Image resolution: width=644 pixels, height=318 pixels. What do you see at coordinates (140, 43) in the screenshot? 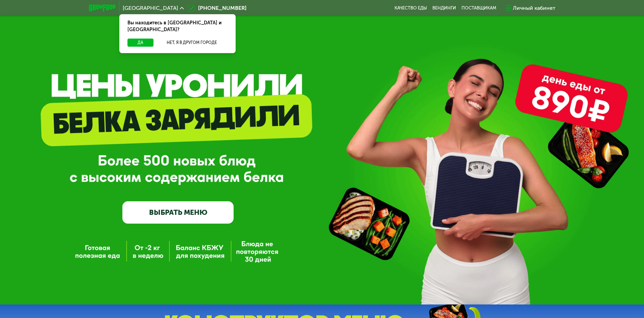
I see `button: Да` at bounding box center [140, 43].